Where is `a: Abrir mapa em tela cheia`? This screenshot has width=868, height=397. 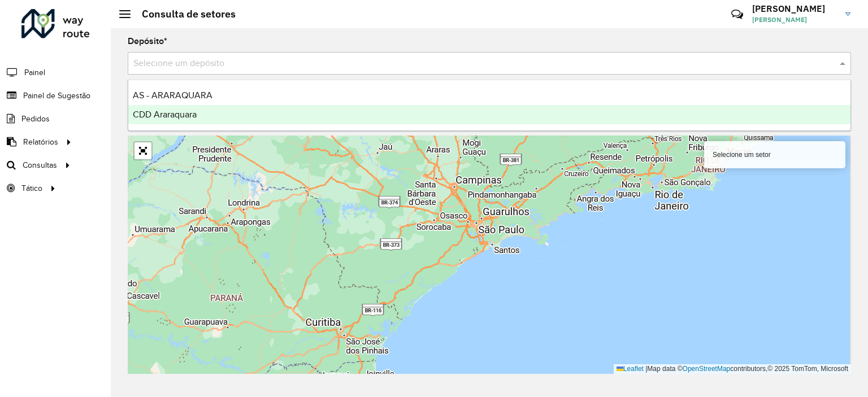 a: Abrir mapa em tela cheia is located at coordinates (143, 151).